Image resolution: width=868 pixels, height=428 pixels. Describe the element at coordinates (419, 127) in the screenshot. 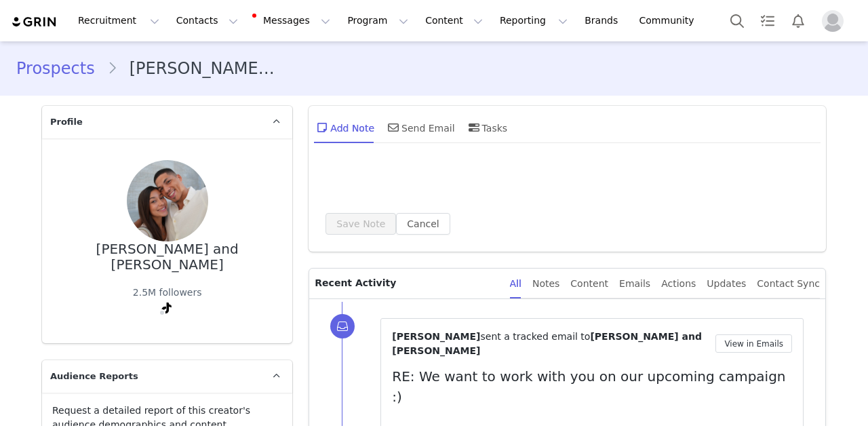

I see `div: Send Email` at that location.